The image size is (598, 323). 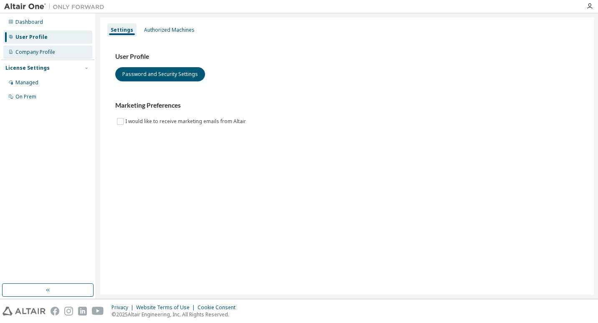 What do you see at coordinates (219, 308) in the screenshot?
I see `div: Cookie Consent` at bounding box center [219, 308].